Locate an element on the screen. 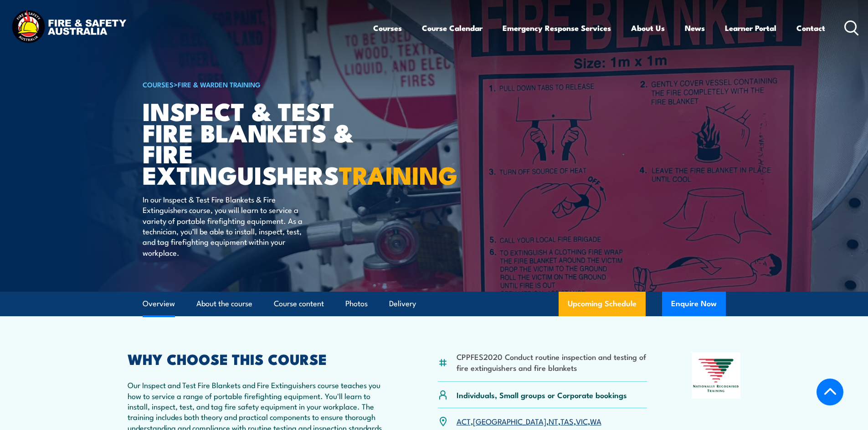 Image resolution: width=868 pixels, height=430 pixels. p: In our Inspect & Test Fire Blankets & Fire Extinguishers course, you will learn to service a vari... is located at coordinates (226, 226).